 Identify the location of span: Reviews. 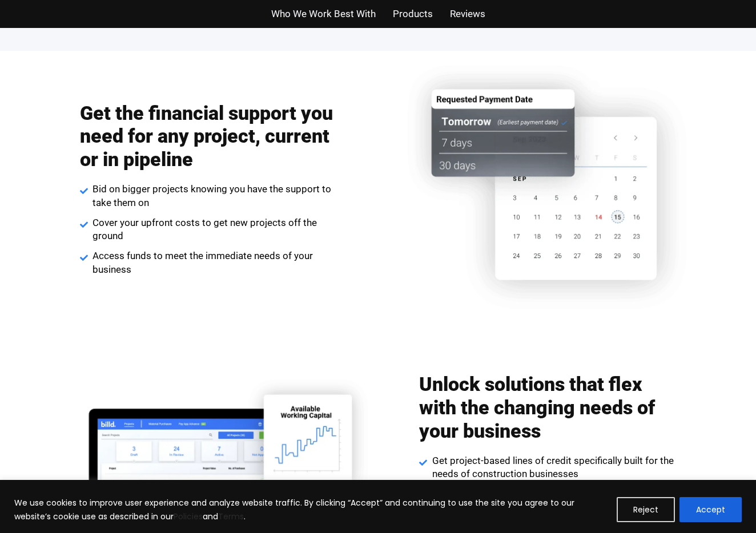
(468, 14).